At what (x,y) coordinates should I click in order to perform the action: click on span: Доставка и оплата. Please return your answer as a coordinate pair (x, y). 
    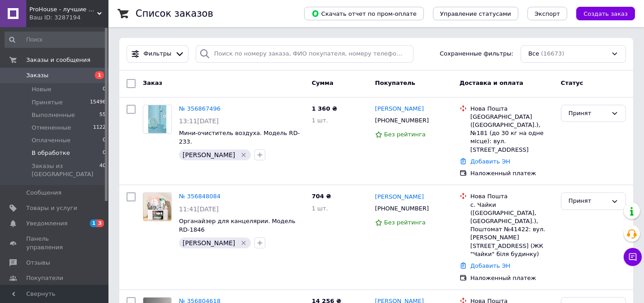
    Looking at the image, I should click on (491, 83).